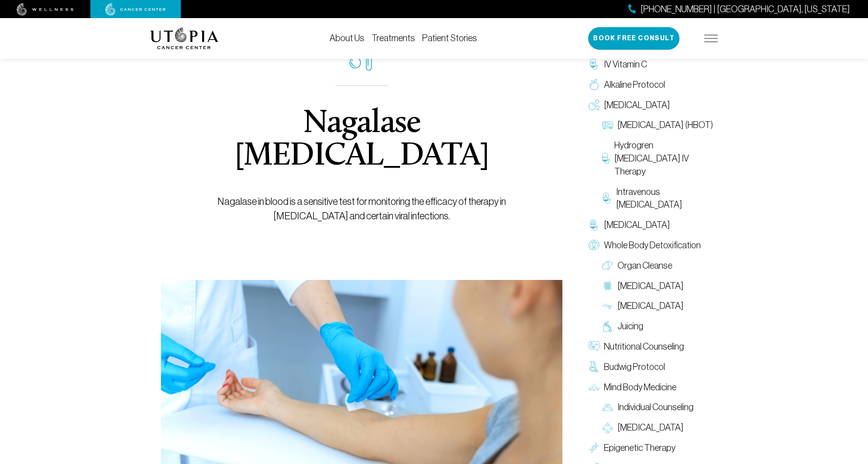 This screenshot has height=464, width=868. I want to click on img: IV Vitamin C, so click(594, 64).